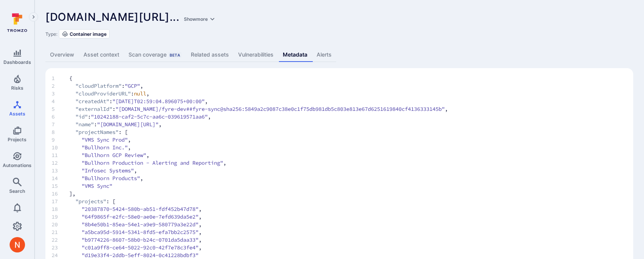  What do you see at coordinates (140, 232) in the screenshot?
I see `span: "a5bca95d-5914-5341-8fd5-efa7bb2c2575"` at bounding box center [140, 232].